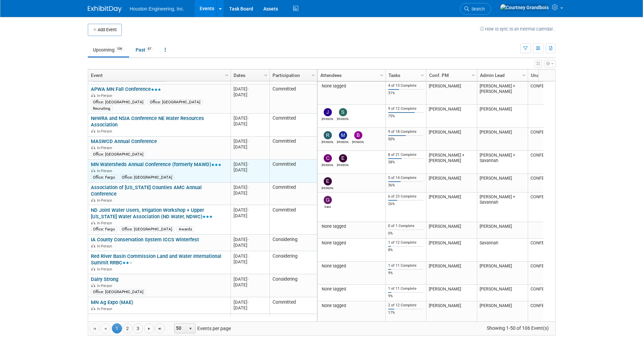 The width and height of the screenshot is (643, 364). I want to click on span: 67, so click(149, 49).